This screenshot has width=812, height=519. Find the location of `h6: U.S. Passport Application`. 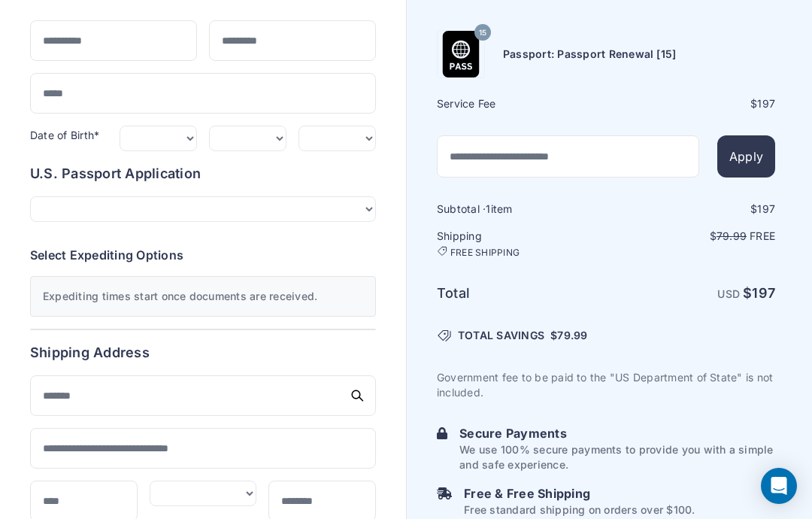

h6: U.S. Passport Application is located at coordinates (203, 174).